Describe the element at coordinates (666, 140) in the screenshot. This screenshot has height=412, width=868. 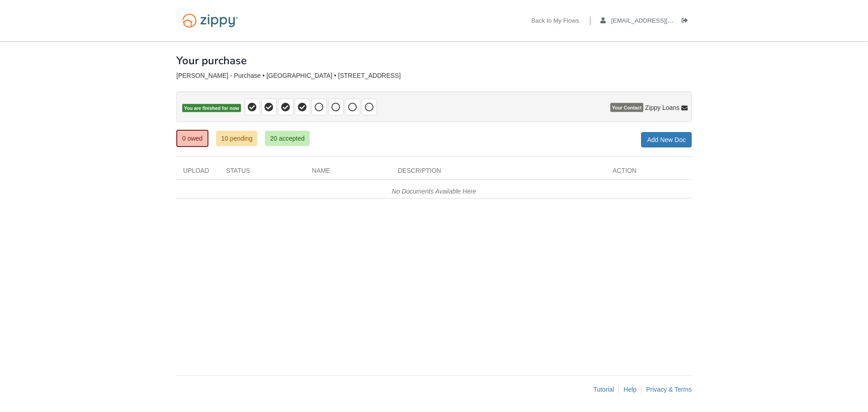
I see `a: Add New Doc` at that location.